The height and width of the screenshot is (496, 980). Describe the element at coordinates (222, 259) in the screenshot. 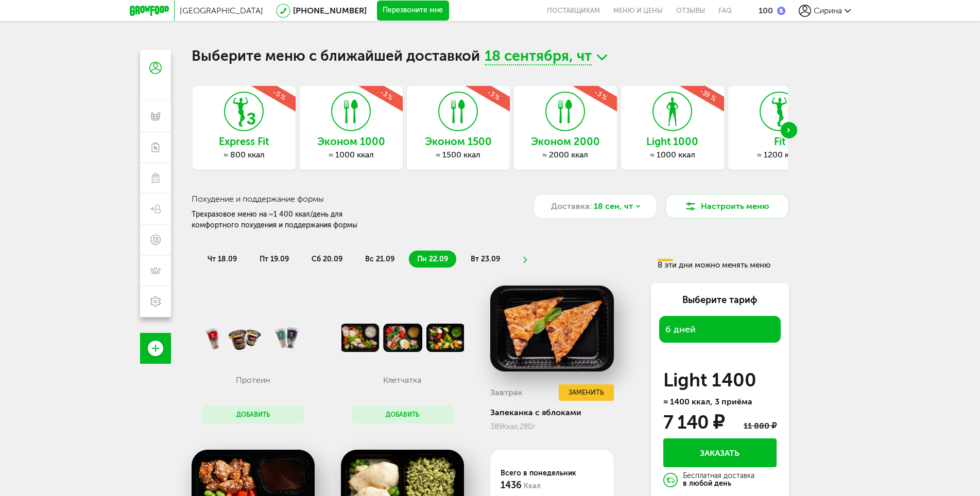

I see `span: чт 18.09` at that location.